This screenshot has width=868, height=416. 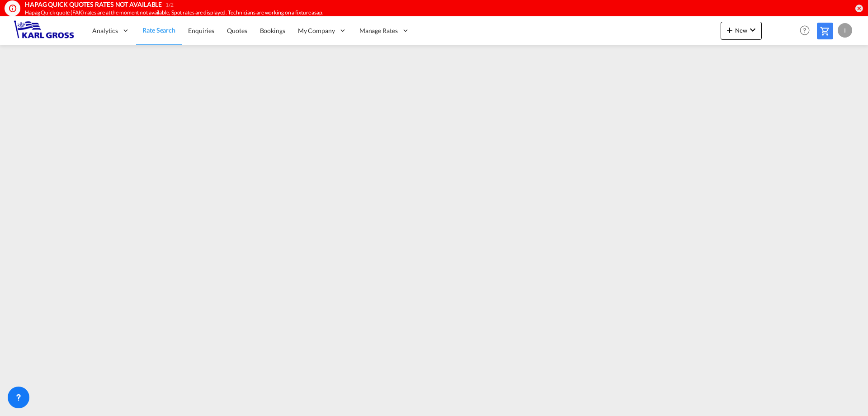 What do you see at coordinates (13, 8) in the screenshot?
I see `md-icon: icon-information-outline` at bounding box center [13, 8].